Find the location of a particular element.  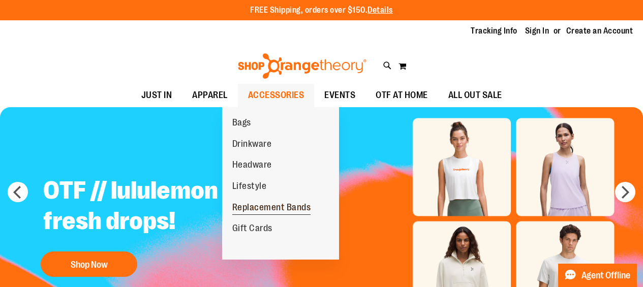

span: Lifestyle is located at coordinates (249, 187).